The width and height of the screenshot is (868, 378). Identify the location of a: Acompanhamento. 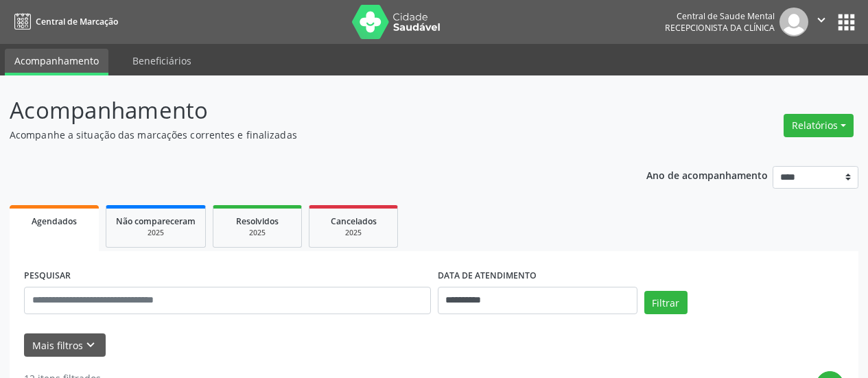
(56, 61).